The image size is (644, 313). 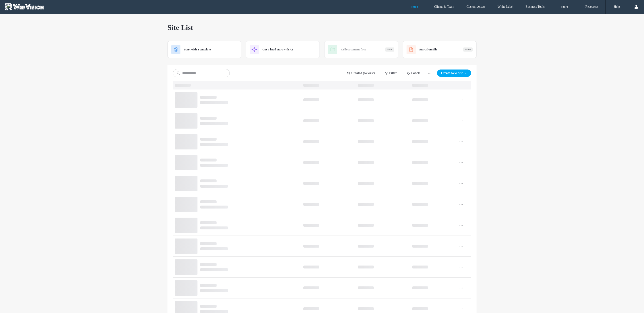 What do you see at coordinates (390, 49) in the screenshot?
I see `div: New` at bounding box center [390, 49].